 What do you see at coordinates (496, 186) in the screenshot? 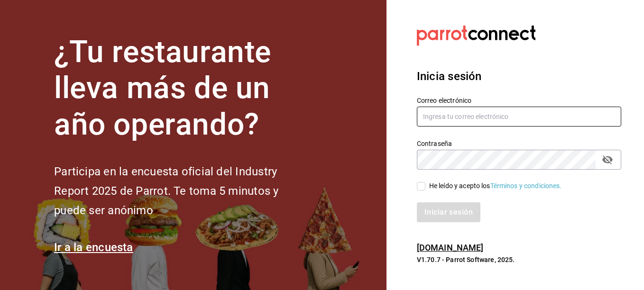
I see `div: He leído y acepto los` at bounding box center [496, 186].